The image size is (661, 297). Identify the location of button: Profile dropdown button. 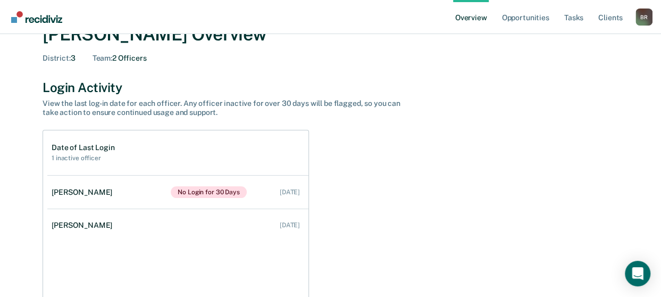
(644, 17).